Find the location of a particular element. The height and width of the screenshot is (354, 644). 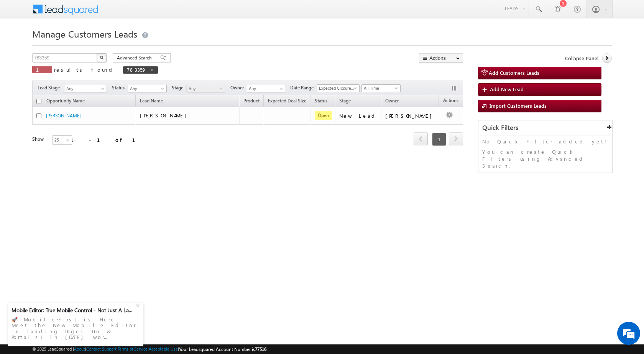

span: Actions is located at coordinates (451, 101).